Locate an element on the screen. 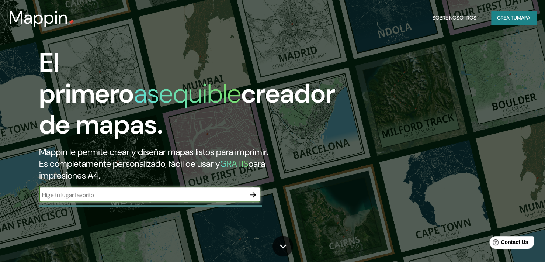 This screenshot has width=545, height=262. input: Elige tu lugar favorito is located at coordinates (142, 195).